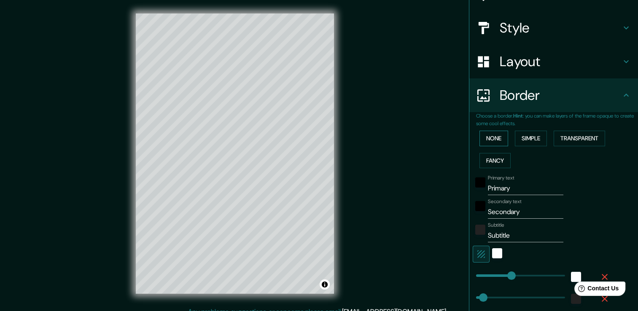 This screenshot has width=638, height=311. Describe the element at coordinates (495, 161) in the screenshot. I see `button: Fancy` at that location.